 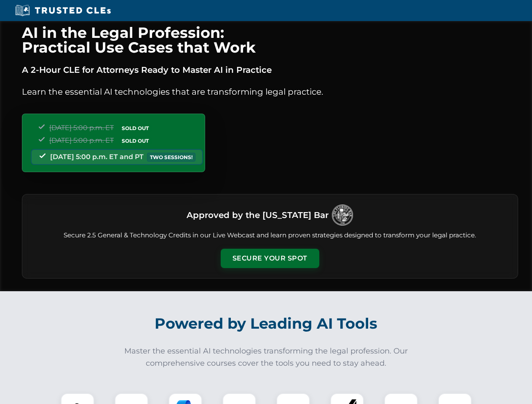 What do you see at coordinates (266, 324) in the screenshot?
I see `h2: Powered by Leading AI Tools` at bounding box center [266, 324].